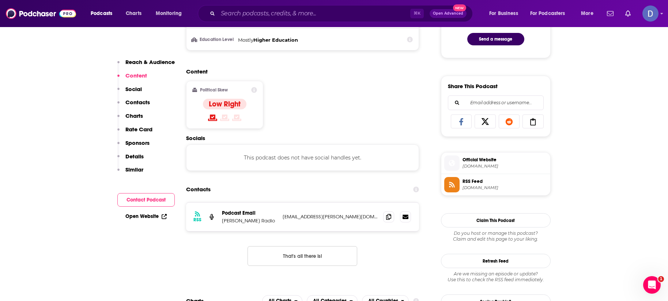  Describe the element at coordinates (138, 143) in the screenshot. I see `p: Sponsors` at that location.